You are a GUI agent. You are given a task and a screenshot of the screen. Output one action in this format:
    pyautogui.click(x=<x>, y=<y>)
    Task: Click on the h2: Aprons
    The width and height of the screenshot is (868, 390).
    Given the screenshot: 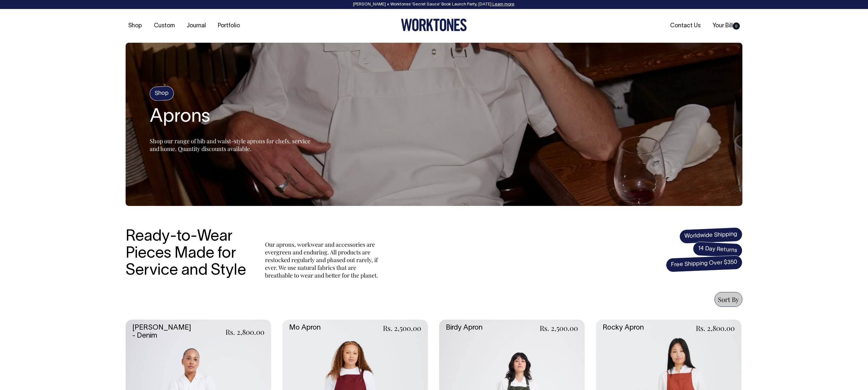 What is the action you would take?
    pyautogui.click(x=230, y=117)
    